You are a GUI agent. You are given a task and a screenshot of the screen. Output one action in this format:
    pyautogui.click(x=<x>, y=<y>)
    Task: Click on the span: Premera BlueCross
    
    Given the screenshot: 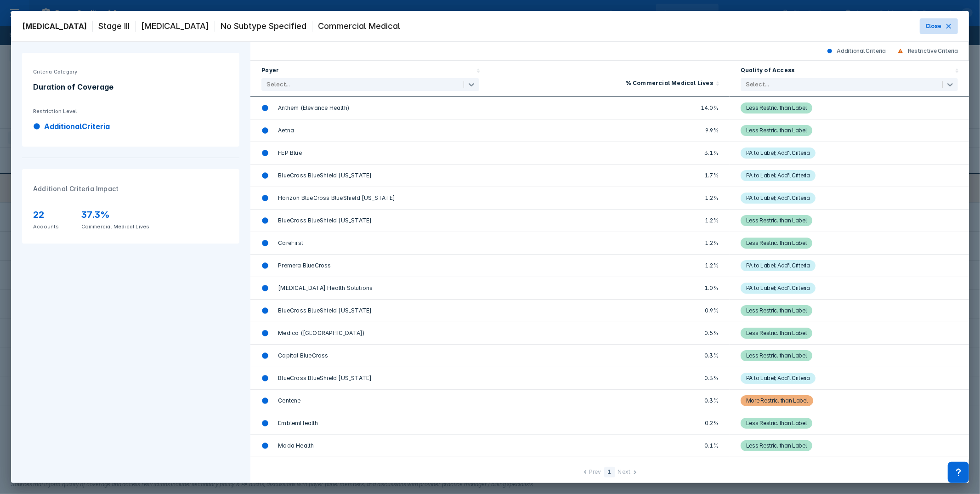 What is the action you would take?
    pyautogui.click(x=304, y=266)
    